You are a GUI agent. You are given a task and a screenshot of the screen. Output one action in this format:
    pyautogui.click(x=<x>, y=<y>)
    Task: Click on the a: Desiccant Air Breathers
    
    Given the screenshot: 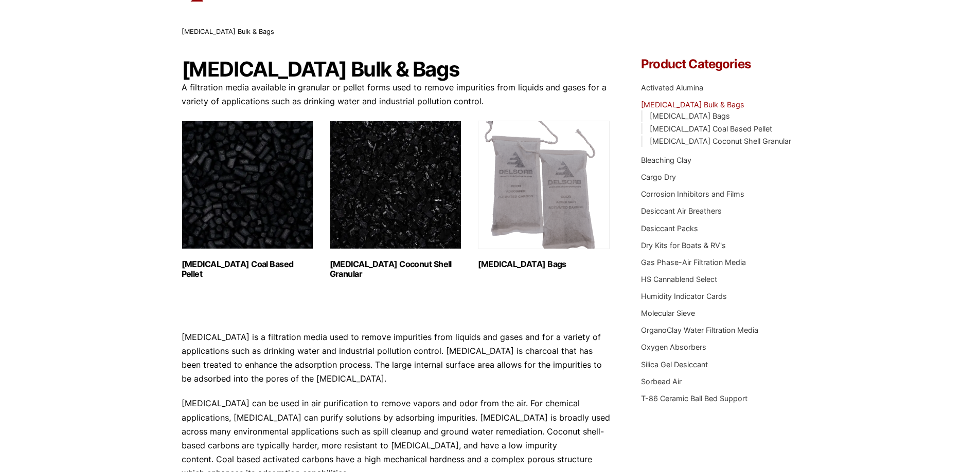 What is the action you would take?
    pyautogui.click(x=681, y=211)
    